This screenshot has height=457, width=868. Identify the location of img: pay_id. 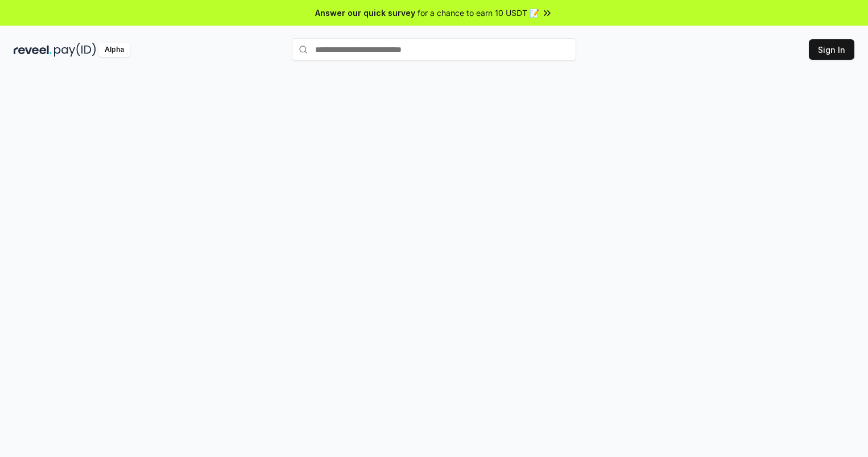
(75, 50).